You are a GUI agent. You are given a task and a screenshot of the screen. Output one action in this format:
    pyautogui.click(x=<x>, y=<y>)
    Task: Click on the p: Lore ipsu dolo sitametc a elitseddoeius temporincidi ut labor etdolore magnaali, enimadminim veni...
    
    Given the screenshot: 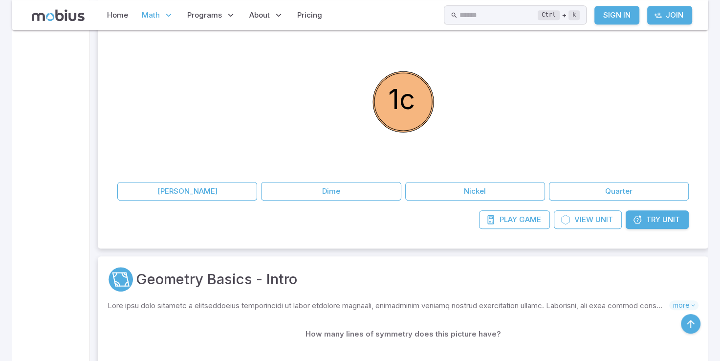 What is the action you would take?
    pyautogui.click(x=388, y=305)
    